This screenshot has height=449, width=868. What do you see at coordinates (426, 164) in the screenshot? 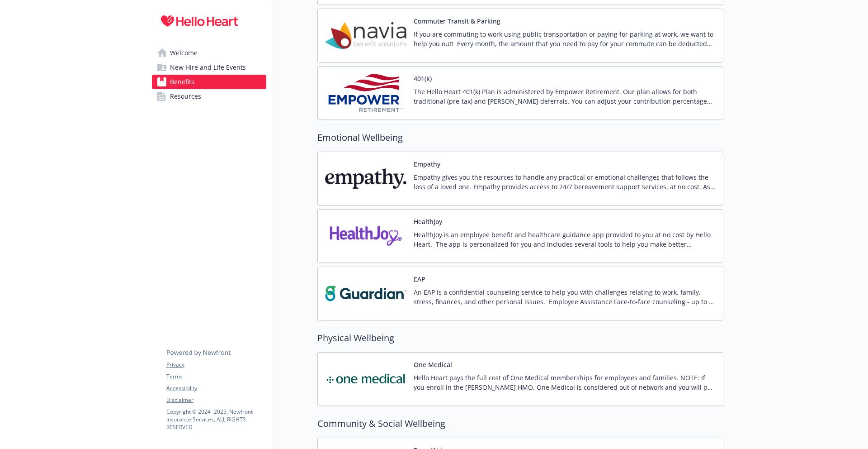
I see `button: Empathy` at bounding box center [426, 164].